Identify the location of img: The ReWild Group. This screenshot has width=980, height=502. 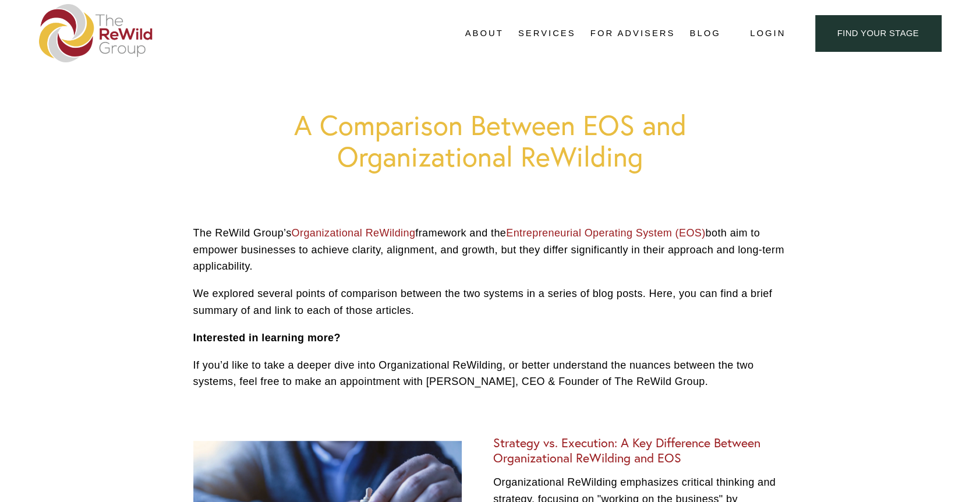
(96, 34).